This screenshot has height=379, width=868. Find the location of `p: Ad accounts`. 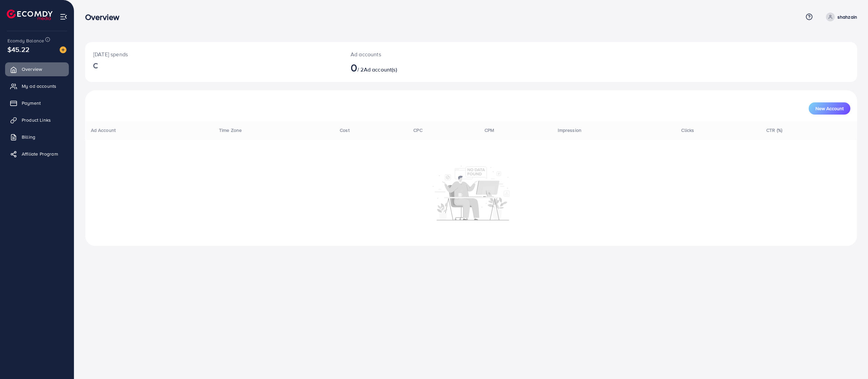

p: Ad accounts is located at coordinates (439, 54).